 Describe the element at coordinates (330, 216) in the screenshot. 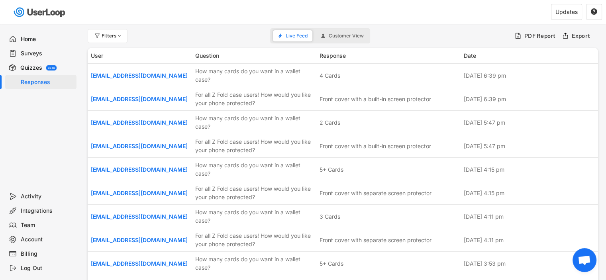

I see `div: 3 Cards` at that location.